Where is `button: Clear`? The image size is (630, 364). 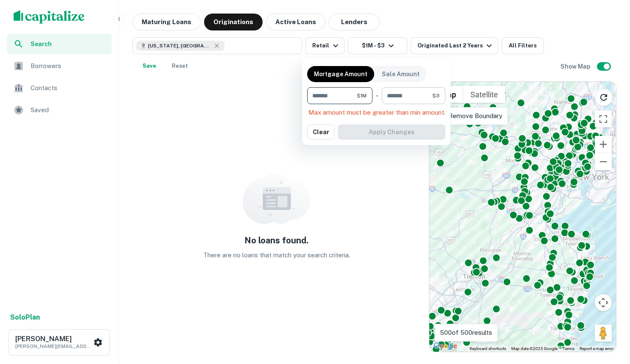
button: Clear is located at coordinates (321, 132).